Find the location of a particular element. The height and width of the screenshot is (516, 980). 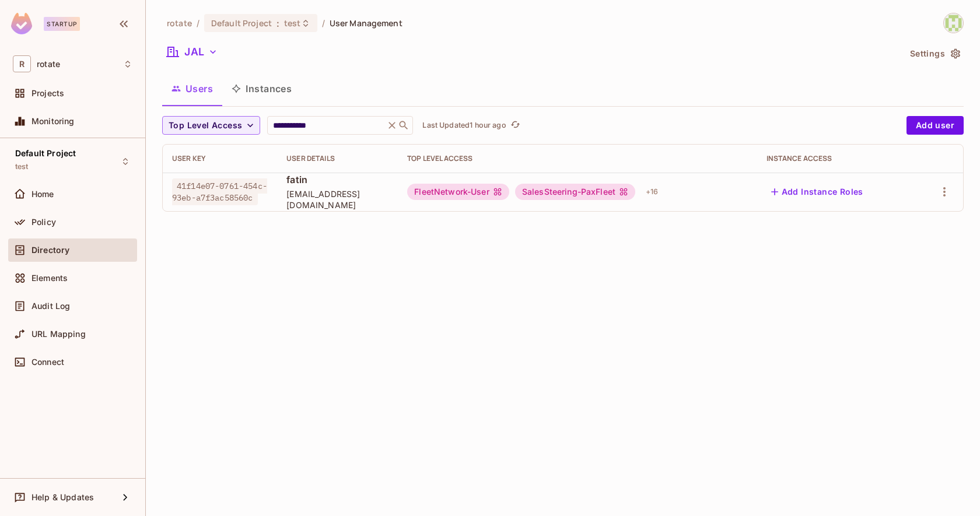

span: Policy is located at coordinates (44, 222).